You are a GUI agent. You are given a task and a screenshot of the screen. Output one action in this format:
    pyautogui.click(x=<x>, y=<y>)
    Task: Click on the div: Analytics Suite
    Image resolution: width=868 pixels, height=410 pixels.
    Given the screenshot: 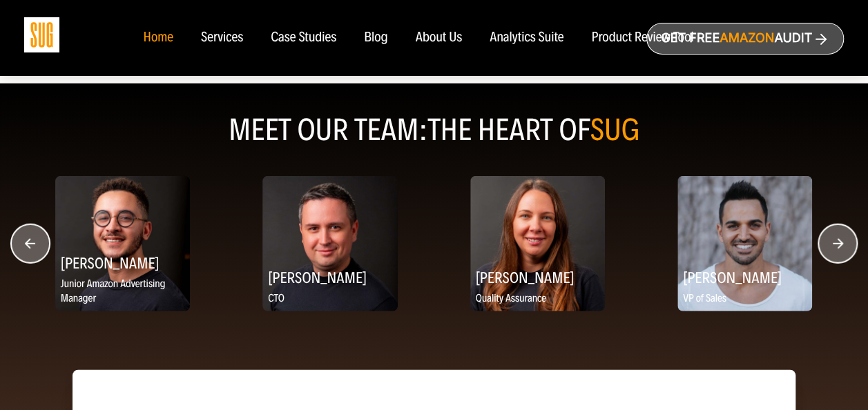 What is the action you would take?
    pyautogui.click(x=527, y=38)
    